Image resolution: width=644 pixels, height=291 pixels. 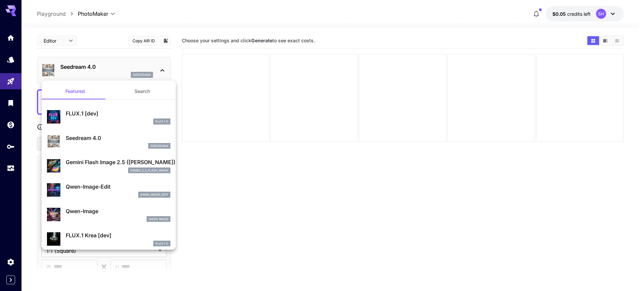 What do you see at coordinates (118, 235) in the screenshot?
I see `p: FLUX.1 Krea [dev]` at bounding box center [118, 235].